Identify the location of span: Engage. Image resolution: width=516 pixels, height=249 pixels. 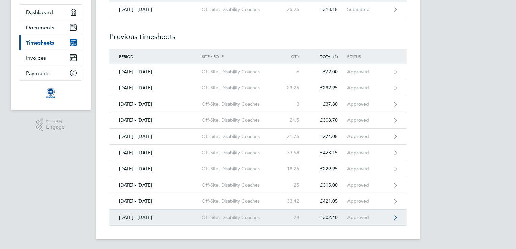
(55, 127).